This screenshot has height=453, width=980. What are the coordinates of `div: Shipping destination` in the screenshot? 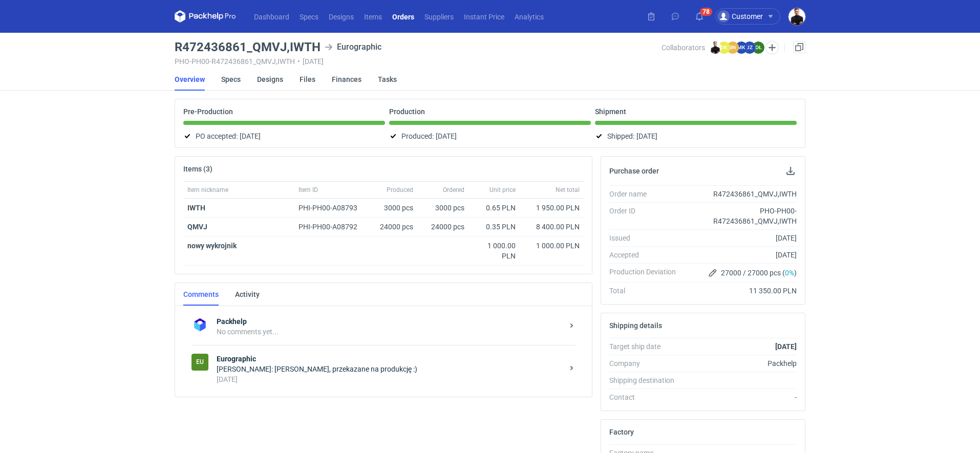 It's located at (647, 381).